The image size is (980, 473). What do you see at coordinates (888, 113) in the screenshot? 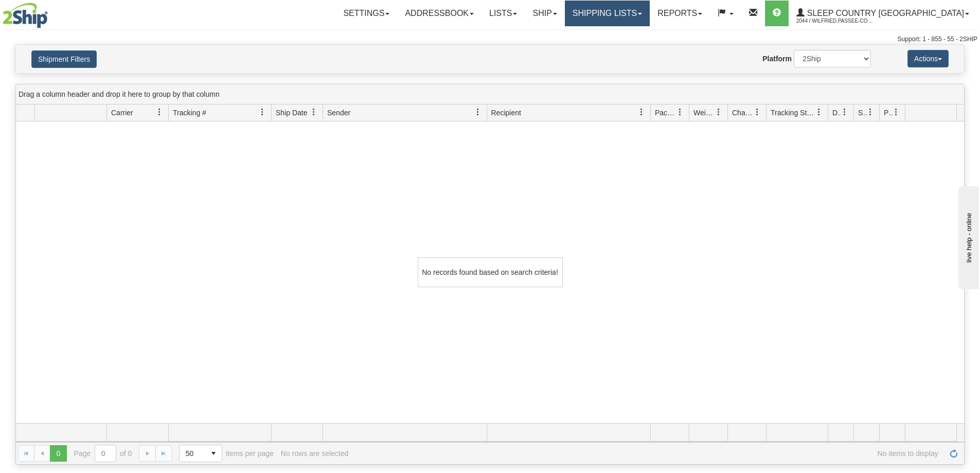
I see `span: Pickup Status` at bounding box center [888, 113].